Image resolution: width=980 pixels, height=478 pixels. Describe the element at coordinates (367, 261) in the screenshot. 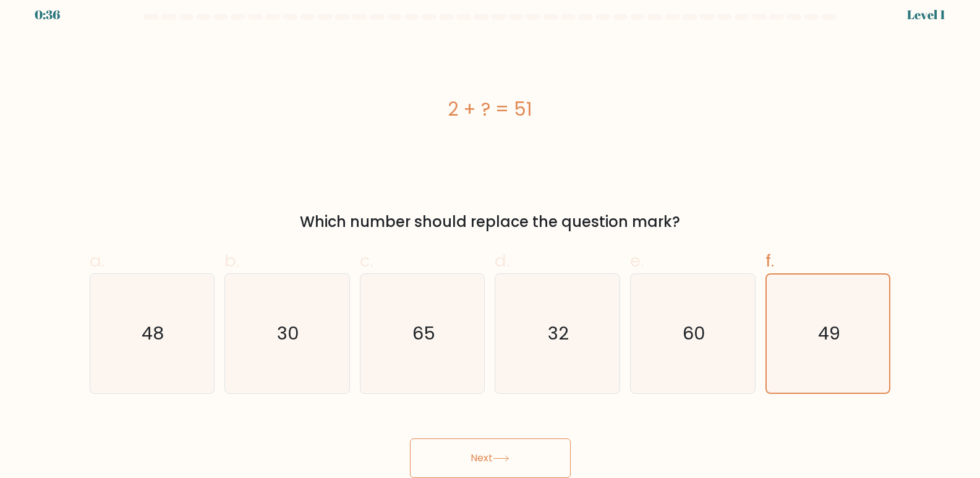

I see `span: c.` at that location.